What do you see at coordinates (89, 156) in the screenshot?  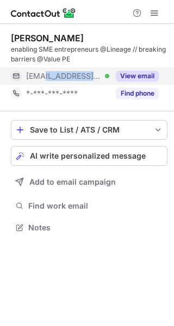 I see `button: AI write personalized message` at bounding box center [89, 156].